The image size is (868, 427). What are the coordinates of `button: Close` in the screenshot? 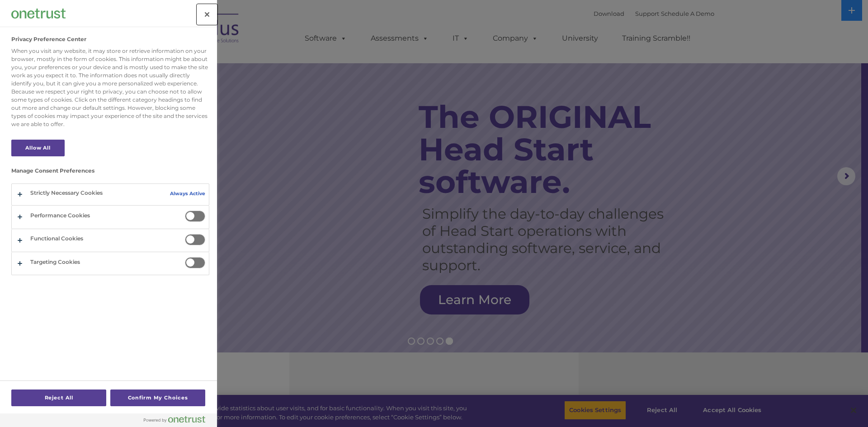 It's located at (207, 14).